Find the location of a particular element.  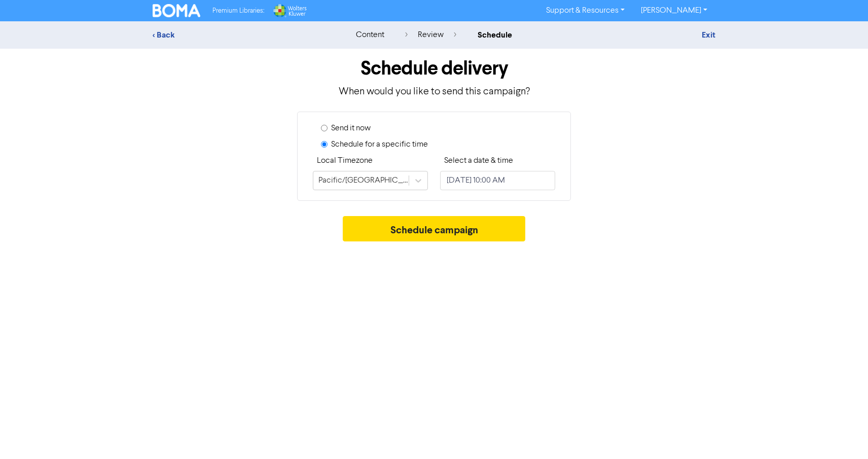

label: Local Timezone is located at coordinates (345, 161).